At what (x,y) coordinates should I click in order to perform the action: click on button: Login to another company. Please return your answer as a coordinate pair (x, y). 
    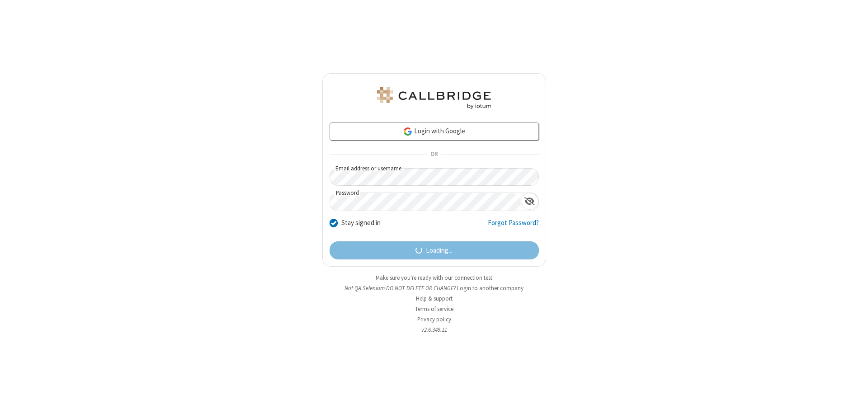
    Looking at the image, I should click on (490, 288).